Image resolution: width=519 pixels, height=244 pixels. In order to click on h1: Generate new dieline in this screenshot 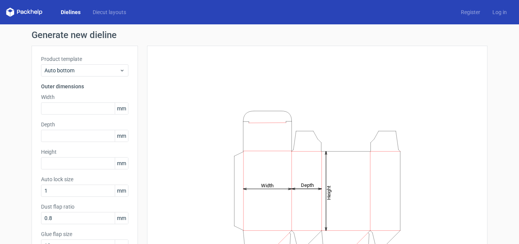, I will do `click(260, 35)`.